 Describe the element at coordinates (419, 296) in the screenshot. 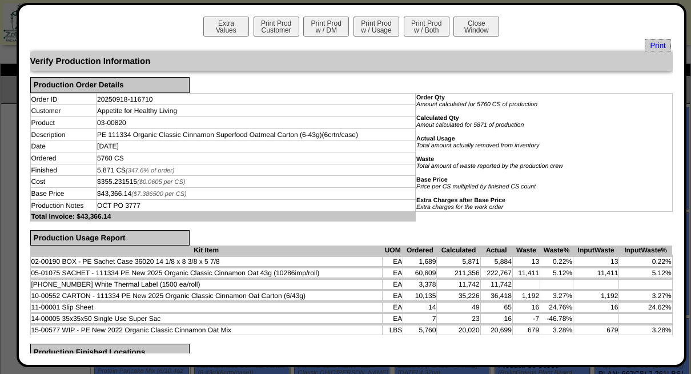

I see `td: 10,135` at that location.